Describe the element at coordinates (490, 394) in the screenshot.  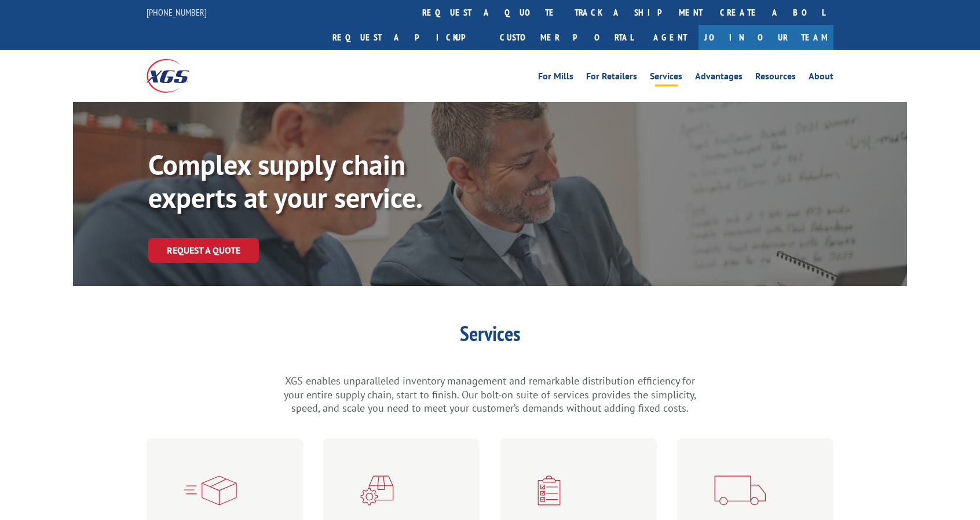
I see `p: XGS enables unparalleled inventory management and remarkable distribution efficiency for your ent...` at that location.